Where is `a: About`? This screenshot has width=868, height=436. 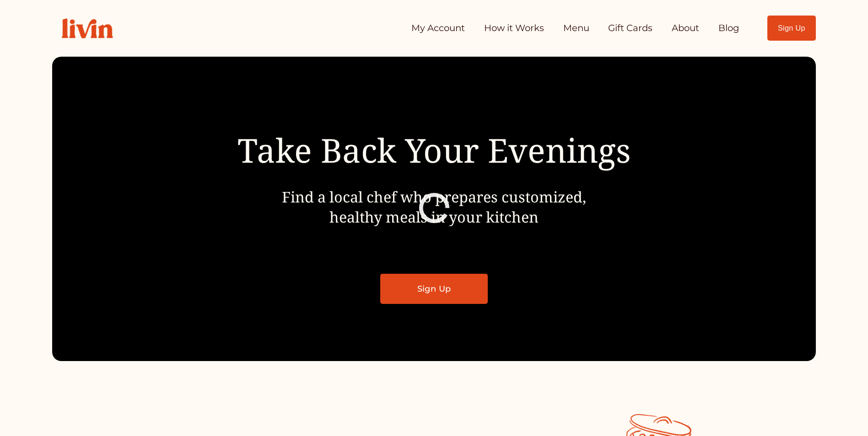
a: About is located at coordinates (685, 29).